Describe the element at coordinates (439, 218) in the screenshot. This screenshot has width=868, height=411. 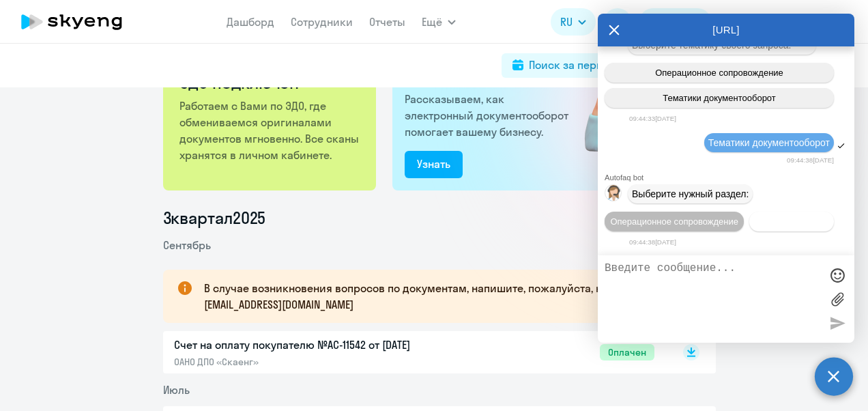
I see `li: 3 квартал 2025` at that location.